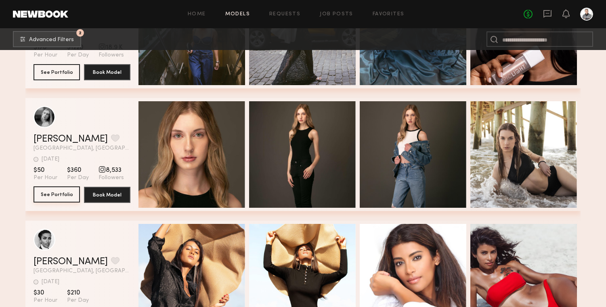 Image resolution: width=606 pixels, height=307 pixels. Describe the element at coordinates (336, 14) in the screenshot. I see `a: Job Posts` at that location.